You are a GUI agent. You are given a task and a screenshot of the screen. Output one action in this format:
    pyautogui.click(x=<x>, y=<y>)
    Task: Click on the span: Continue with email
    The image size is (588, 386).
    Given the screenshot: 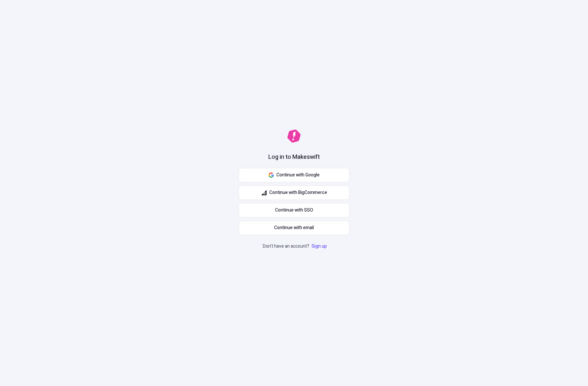 What is the action you would take?
    pyautogui.click(x=294, y=228)
    